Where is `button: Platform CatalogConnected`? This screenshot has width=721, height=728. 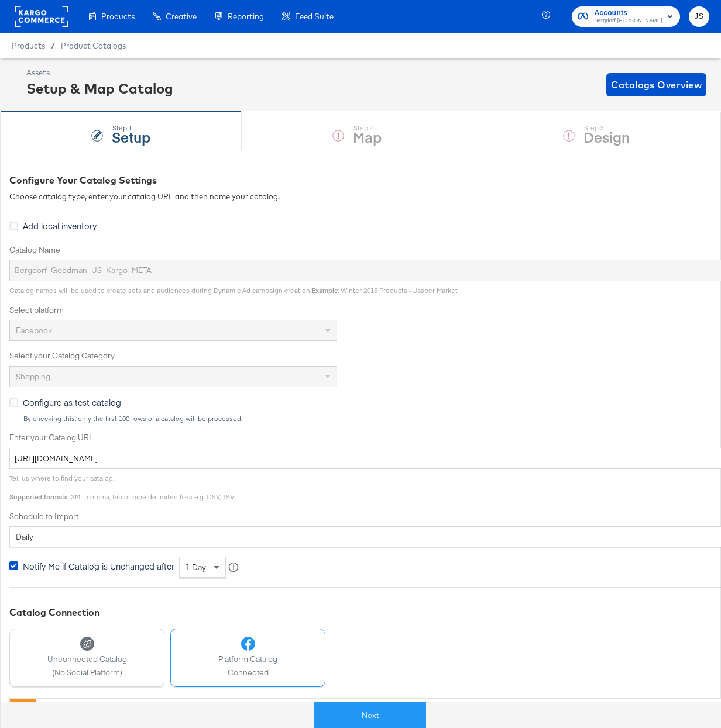 button: Platform CatalogConnected is located at coordinates (248, 658).